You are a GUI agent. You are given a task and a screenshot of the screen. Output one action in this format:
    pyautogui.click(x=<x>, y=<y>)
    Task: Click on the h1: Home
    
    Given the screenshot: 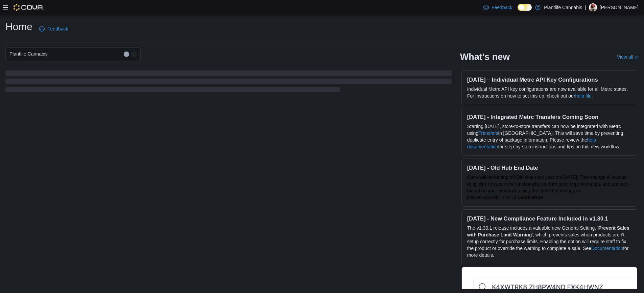 What is the action you would take?
    pyautogui.click(x=19, y=27)
    